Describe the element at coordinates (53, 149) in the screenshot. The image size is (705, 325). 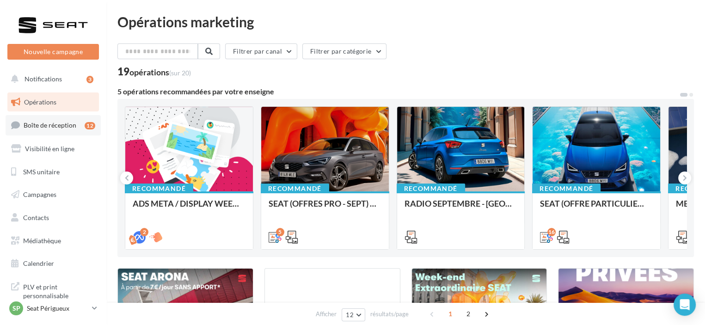
I see `a: Visibilité en ligne` at that location.